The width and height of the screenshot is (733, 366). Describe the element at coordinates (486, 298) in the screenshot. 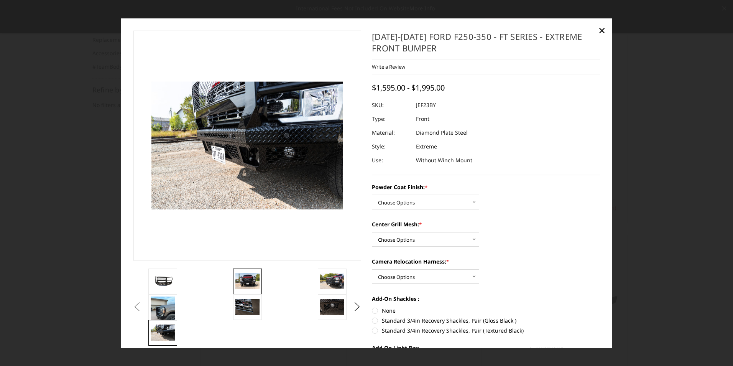

I see `label: Add-On Shackles :` at that location.